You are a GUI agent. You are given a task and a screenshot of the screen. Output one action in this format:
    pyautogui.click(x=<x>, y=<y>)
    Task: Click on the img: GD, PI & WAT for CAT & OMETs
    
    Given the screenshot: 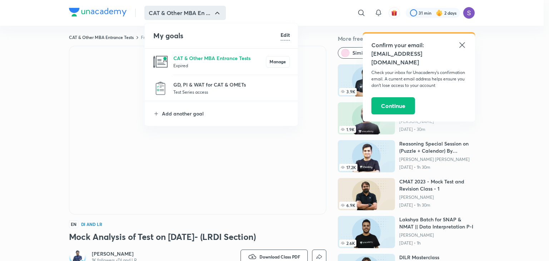 What is the action you would take?
    pyautogui.click(x=160, y=88)
    